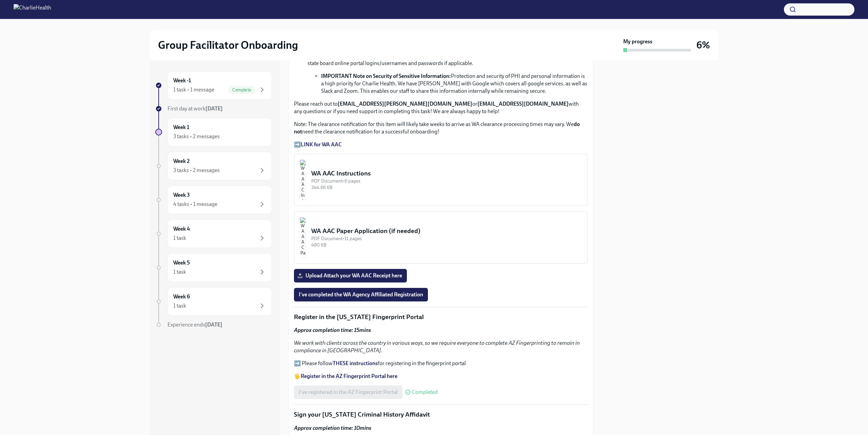  What do you see at coordinates (425, 392) in the screenshot?
I see `span: Completed` at bounding box center [425, 392].